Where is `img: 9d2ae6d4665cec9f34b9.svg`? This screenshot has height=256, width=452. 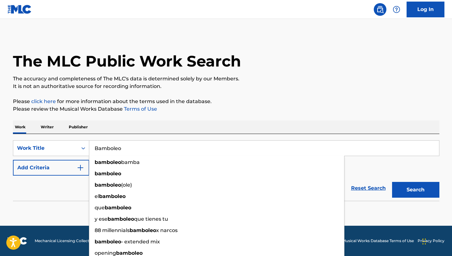 img: 9d2ae6d4665cec9f34b9.svg is located at coordinates (80, 168).